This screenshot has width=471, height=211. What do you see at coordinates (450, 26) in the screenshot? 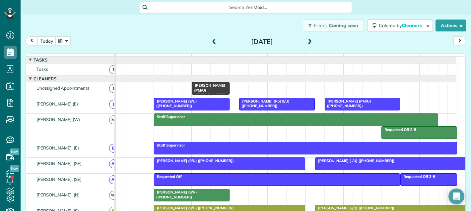
I see `button: Actions` at bounding box center [450, 26].